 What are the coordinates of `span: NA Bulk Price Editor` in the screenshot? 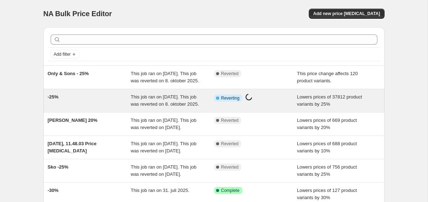 It's located at (78, 14).